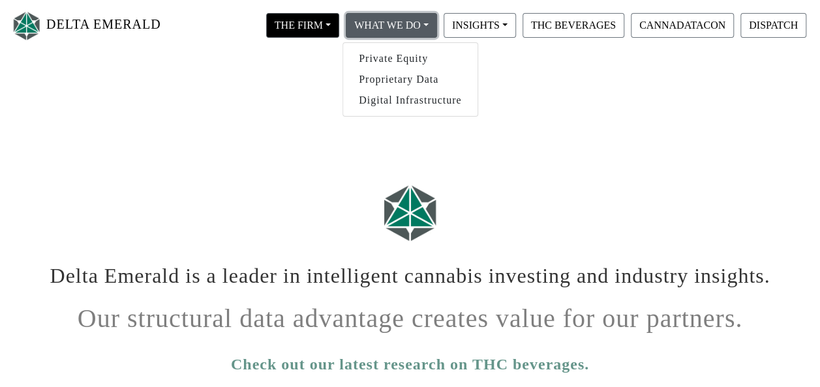 The image size is (820, 387). Describe the element at coordinates (391, 25) in the screenshot. I see `button: WHAT WE DO` at that location.